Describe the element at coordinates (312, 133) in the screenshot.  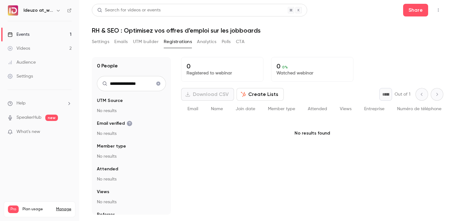
I see `p: No results found` at that location.